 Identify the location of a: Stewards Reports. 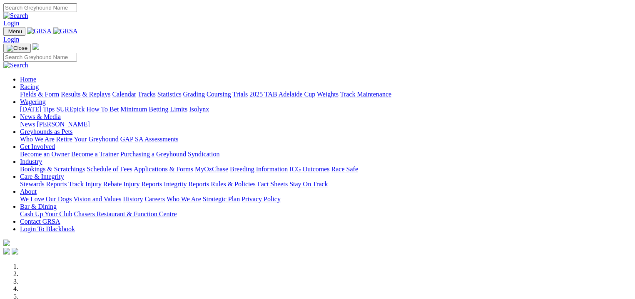
(43, 184).